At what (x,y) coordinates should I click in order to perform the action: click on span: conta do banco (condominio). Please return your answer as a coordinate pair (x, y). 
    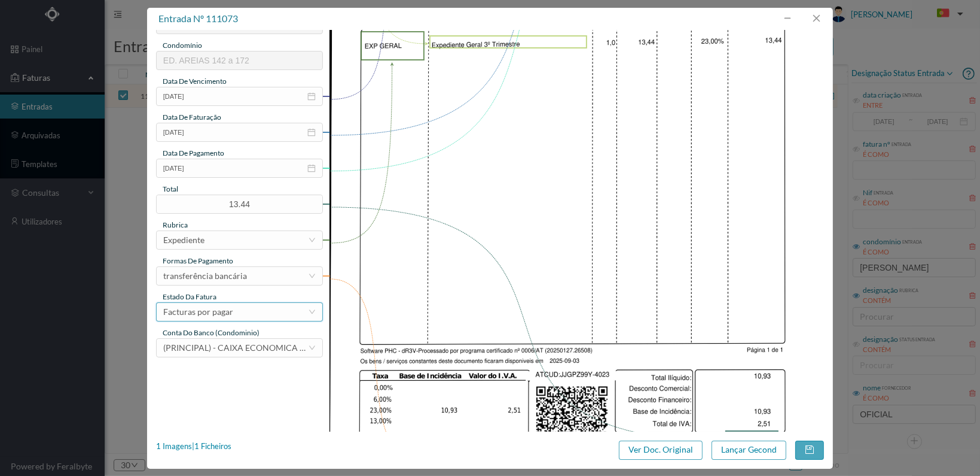
    Looking at the image, I should click on (211, 332).